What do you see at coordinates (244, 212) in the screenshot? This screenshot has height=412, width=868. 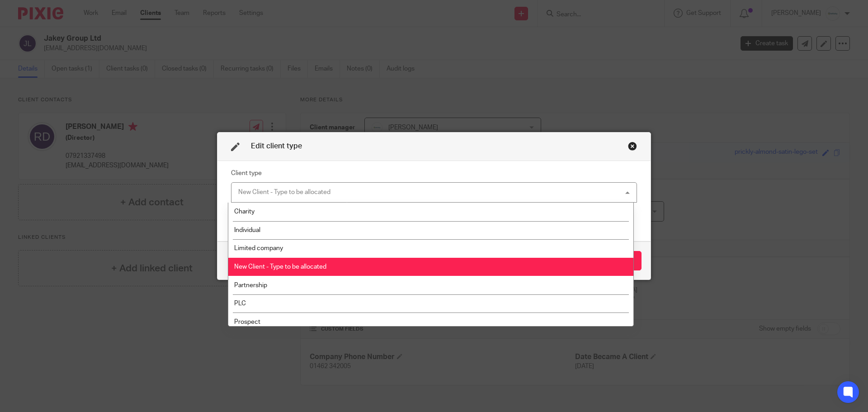 I see `span: Charity` at bounding box center [244, 212].